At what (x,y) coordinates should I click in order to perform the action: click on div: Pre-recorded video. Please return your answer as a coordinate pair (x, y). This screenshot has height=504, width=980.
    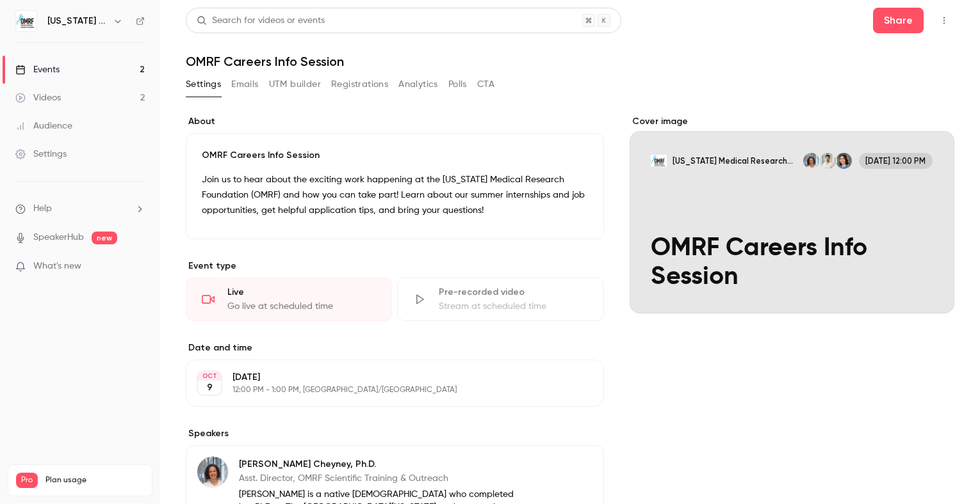
    Looking at the image, I should click on (513, 293).